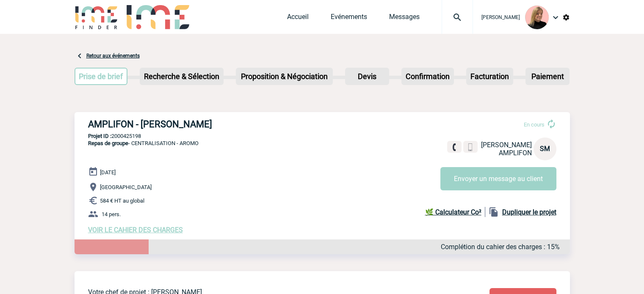 The image size is (644, 294). What do you see at coordinates (455, 212) in the screenshot?
I see `a: 🌿 Calculateur Co²` at bounding box center [455, 212].